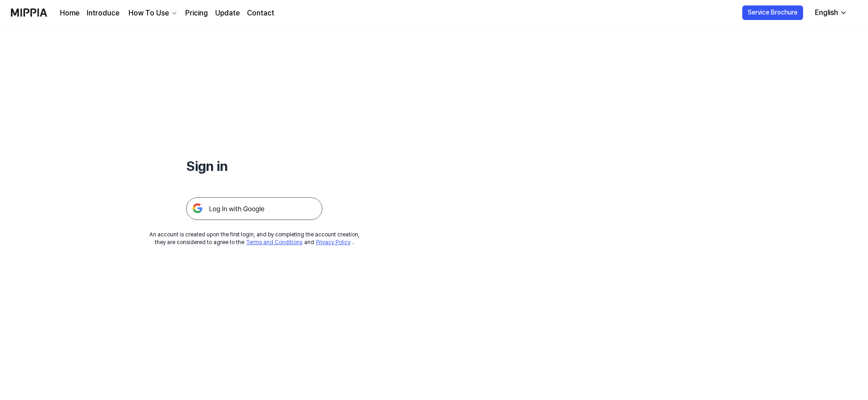 The width and height of the screenshot is (868, 400). I want to click on div: English, so click(826, 12).